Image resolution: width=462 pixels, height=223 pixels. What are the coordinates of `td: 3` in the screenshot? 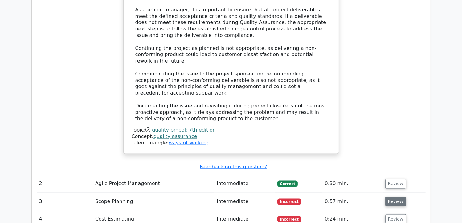 It's located at (65, 202).